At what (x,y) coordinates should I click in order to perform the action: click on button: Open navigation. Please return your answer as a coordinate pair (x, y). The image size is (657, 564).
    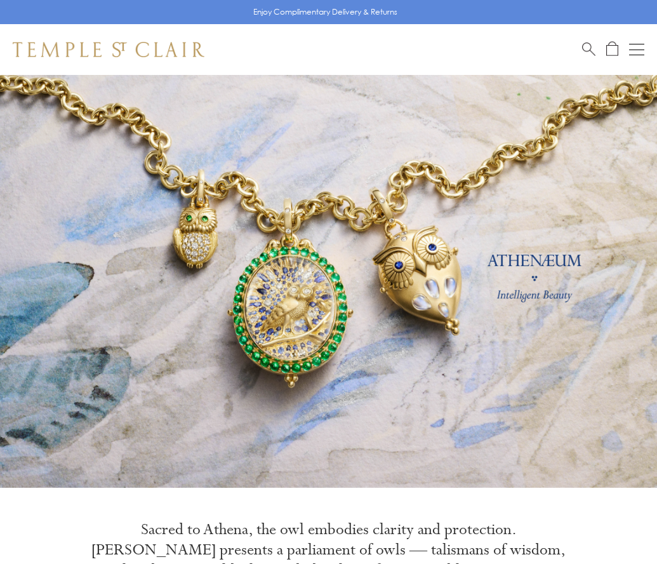
    Looking at the image, I should click on (637, 50).